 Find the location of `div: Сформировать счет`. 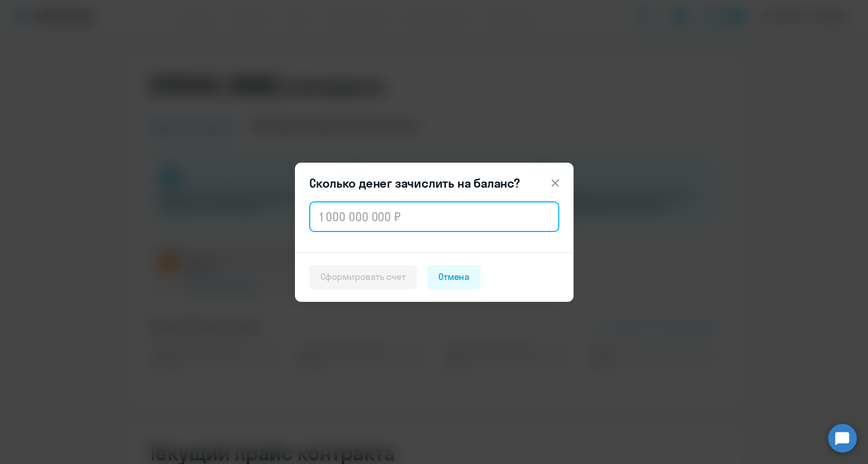

div: Сформировать счет is located at coordinates (363, 277).